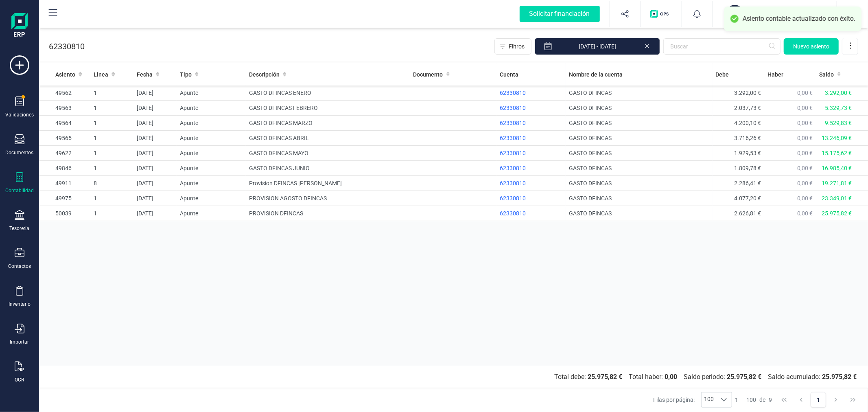 Image resolution: width=868 pixels, height=412 pixels. What do you see at coordinates (775, 75) in the screenshot?
I see `span: Haber` at bounding box center [775, 75].